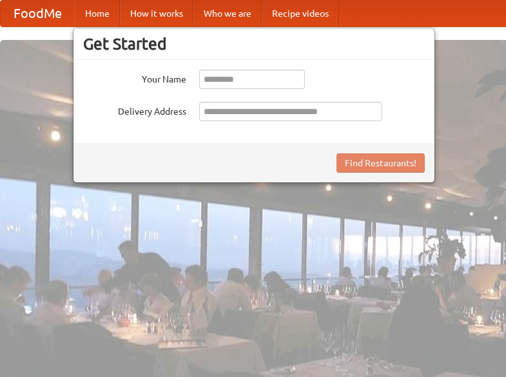 The height and width of the screenshot is (377, 506). Describe the element at coordinates (156, 14) in the screenshot. I see `a: How it works` at that location.